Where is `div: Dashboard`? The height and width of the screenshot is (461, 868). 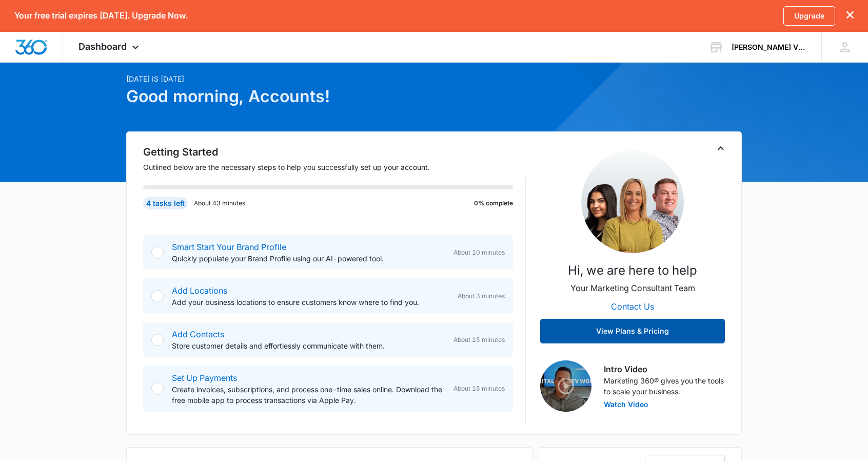
div: Dashboard is located at coordinates (109, 47).